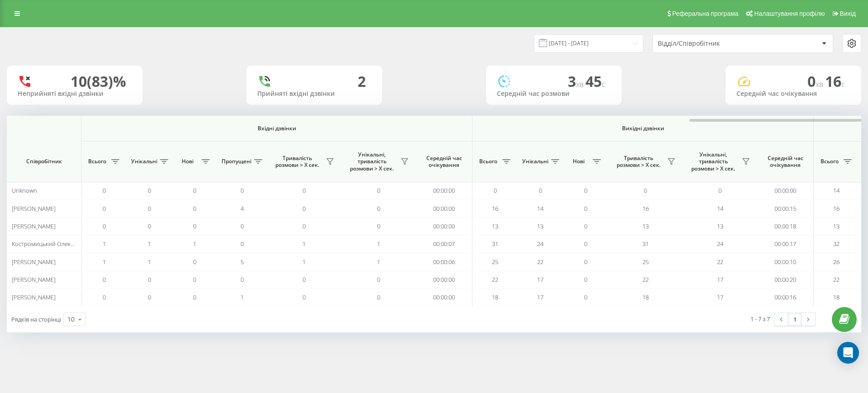 Image resolution: width=868 pixels, height=393 pixels. What do you see at coordinates (98, 81) in the screenshot?
I see `div: 10 (83)%` at bounding box center [98, 81].